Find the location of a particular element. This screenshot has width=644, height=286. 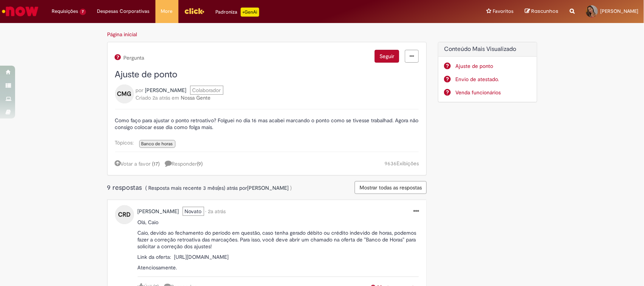

img: ServiceNow is located at coordinates (20, 12).